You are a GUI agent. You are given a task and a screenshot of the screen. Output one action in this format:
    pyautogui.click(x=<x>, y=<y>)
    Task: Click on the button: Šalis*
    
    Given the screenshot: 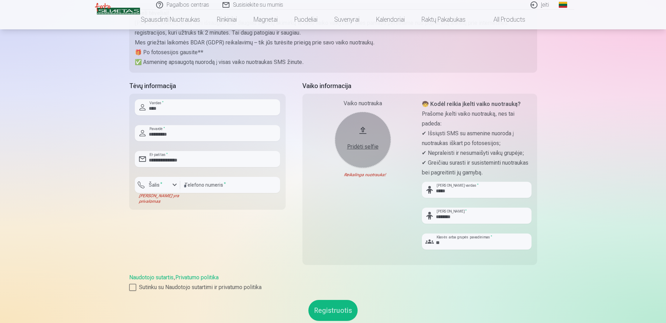 What is the action you would take?
    pyautogui.click(x=157, y=185)
    